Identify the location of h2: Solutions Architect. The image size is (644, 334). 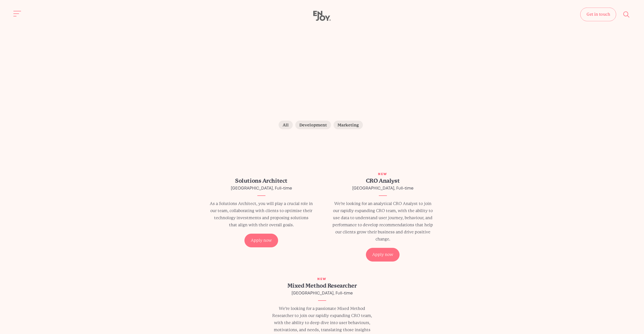
(262, 181).